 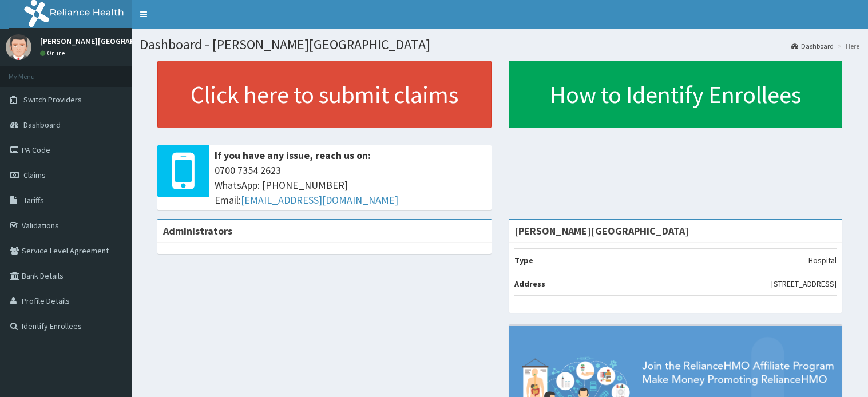 What do you see at coordinates (676, 94) in the screenshot?
I see `a: How to Identify Enrollees` at bounding box center [676, 94].